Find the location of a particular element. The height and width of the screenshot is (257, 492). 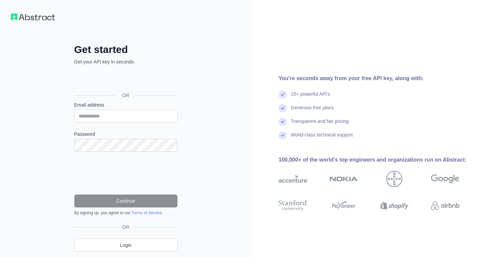

img: nokia is located at coordinates (344, 179).